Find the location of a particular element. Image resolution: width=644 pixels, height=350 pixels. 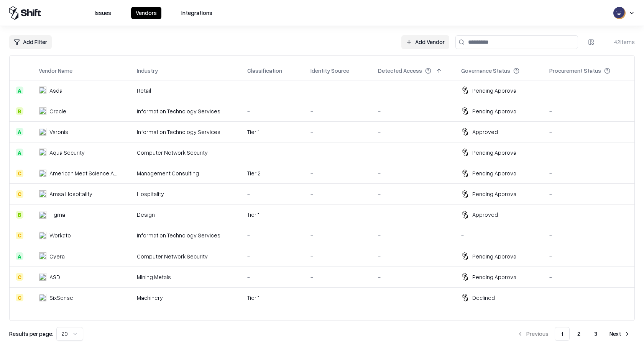

button: 1 is located at coordinates (562, 334).